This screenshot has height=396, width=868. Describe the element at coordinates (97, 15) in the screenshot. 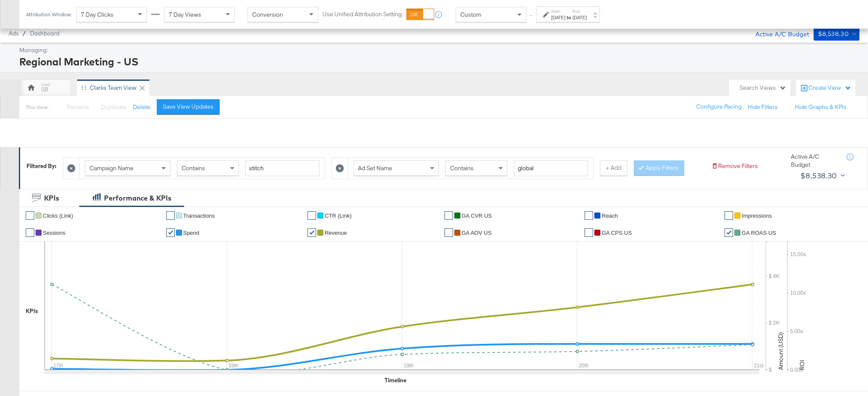

I see `span: 7 Day Clicks` at that location.